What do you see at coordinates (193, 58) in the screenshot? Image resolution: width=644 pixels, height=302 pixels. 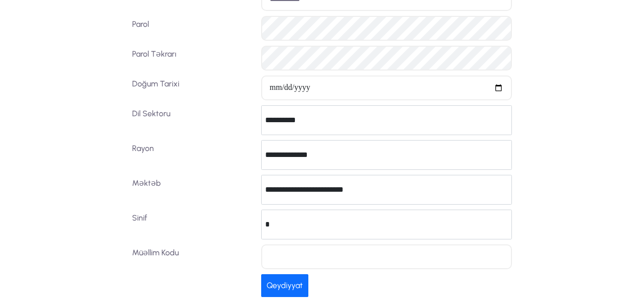 I see `label: Parol Təkrarı` at bounding box center [193, 58].